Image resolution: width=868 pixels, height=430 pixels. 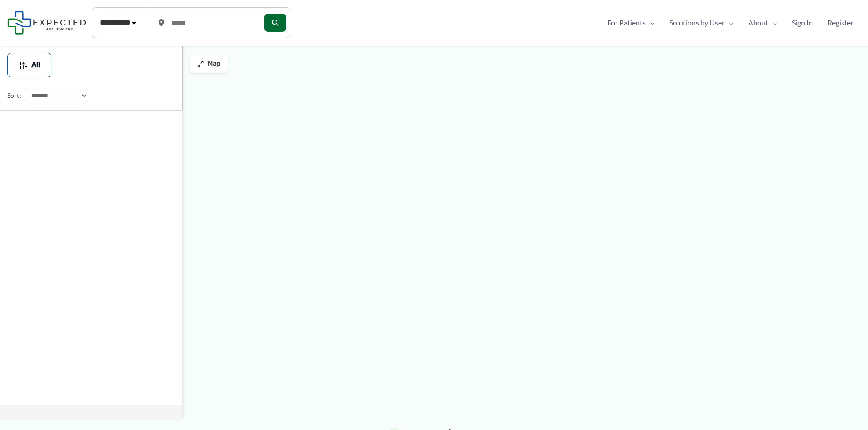 I want to click on img: Expected Healthcare Logo - side, dark font, small, so click(x=47, y=22).